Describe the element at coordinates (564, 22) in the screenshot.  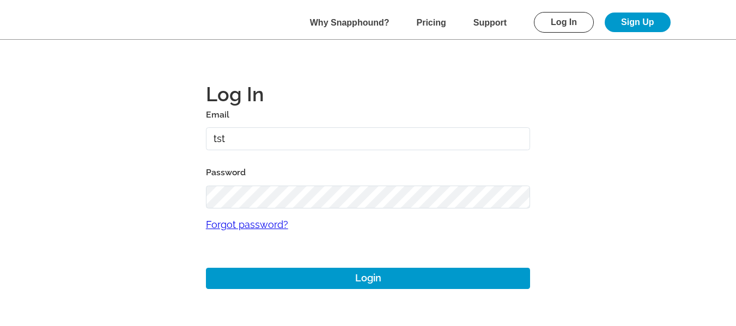
I see `a: Log In` at that location.